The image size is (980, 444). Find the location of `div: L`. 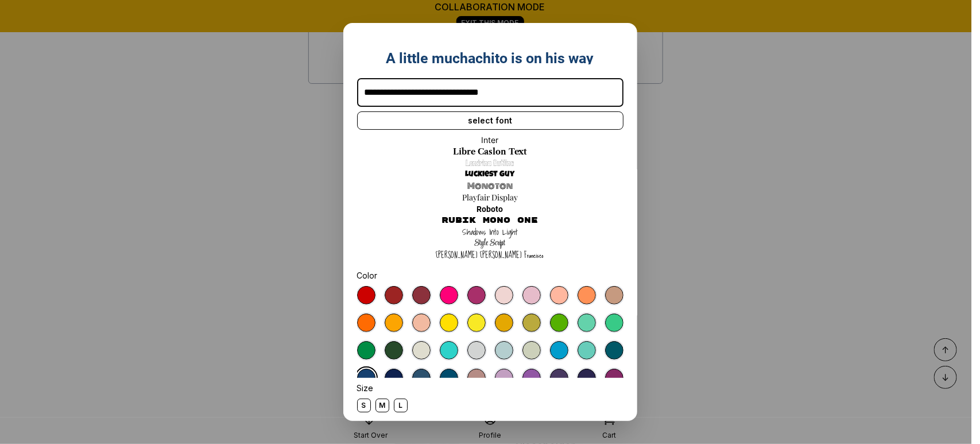

div: L is located at coordinates (401, 405).